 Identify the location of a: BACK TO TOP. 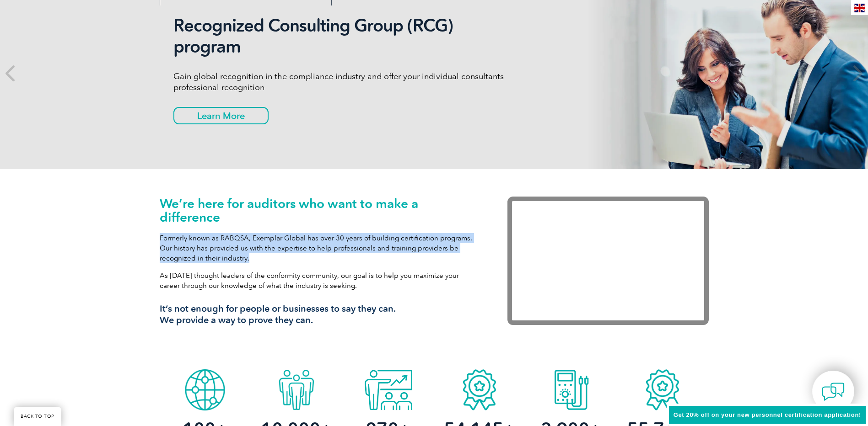
(37, 417).